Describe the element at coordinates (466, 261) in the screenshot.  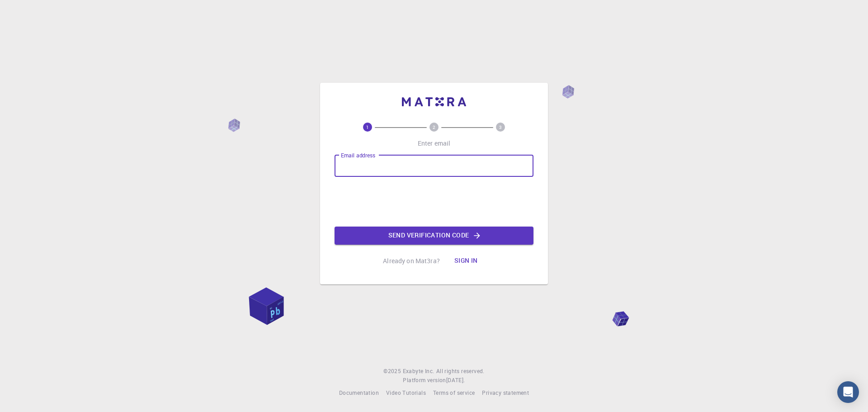
I see `button: Sign in` at that location.